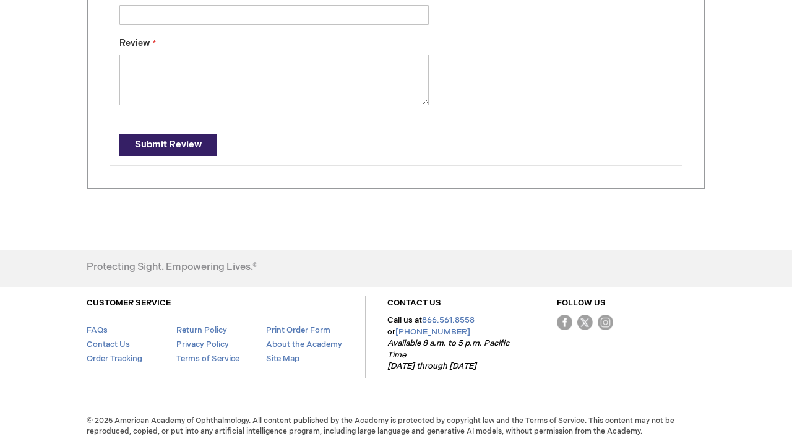 This screenshot has width=792, height=446. I want to click on span: Submit Review, so click(168, 144).